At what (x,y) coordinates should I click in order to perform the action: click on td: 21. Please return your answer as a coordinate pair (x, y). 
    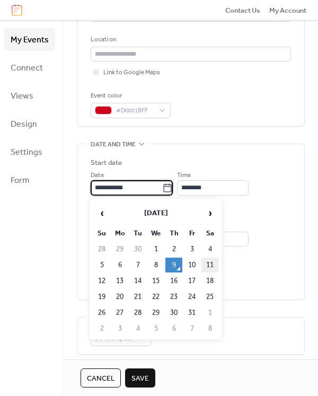
    Looking at the image, I should click on (138, 297).